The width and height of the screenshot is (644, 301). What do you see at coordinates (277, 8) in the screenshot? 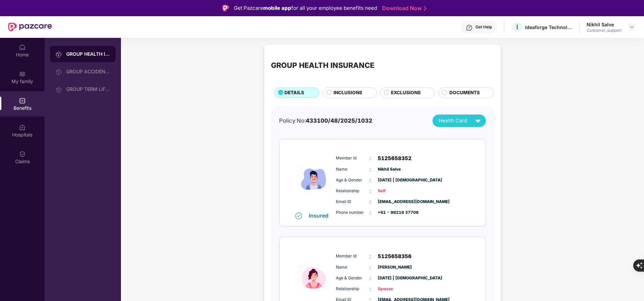
I see `strong: mobile app` at bounding box center [277, 8].